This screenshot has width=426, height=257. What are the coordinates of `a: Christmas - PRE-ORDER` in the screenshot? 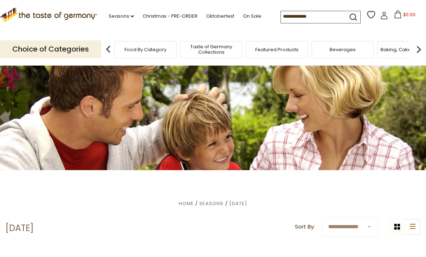 It's located at (170, 16).